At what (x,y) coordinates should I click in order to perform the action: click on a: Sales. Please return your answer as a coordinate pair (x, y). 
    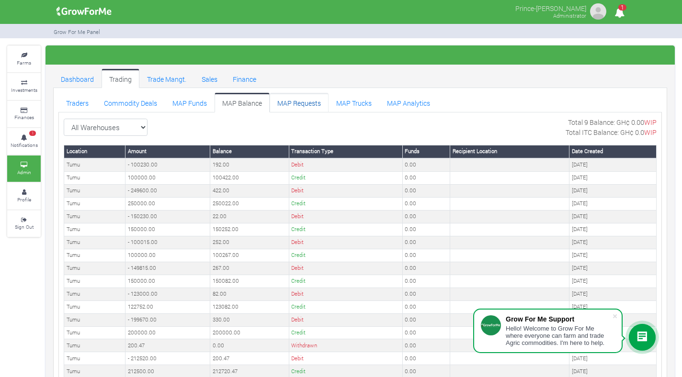
    Looking at the image, I should click on (209, 79).